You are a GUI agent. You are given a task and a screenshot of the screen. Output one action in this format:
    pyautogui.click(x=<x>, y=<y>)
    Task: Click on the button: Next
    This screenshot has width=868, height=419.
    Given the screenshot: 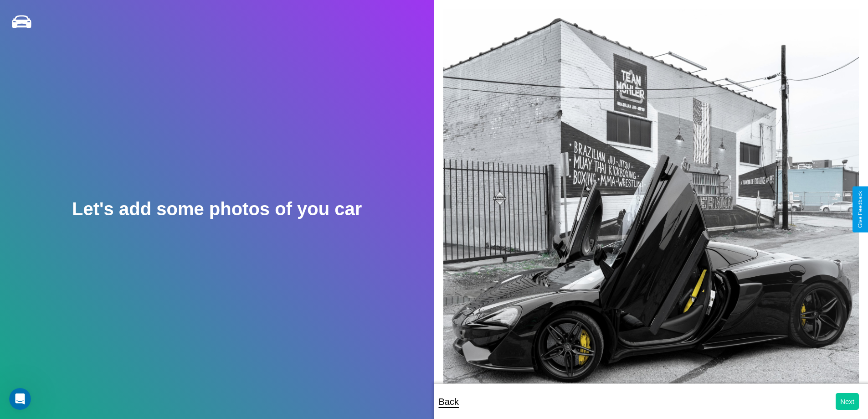 What is the action you would take?
    pyautogui.click(x=847, y=401)
    